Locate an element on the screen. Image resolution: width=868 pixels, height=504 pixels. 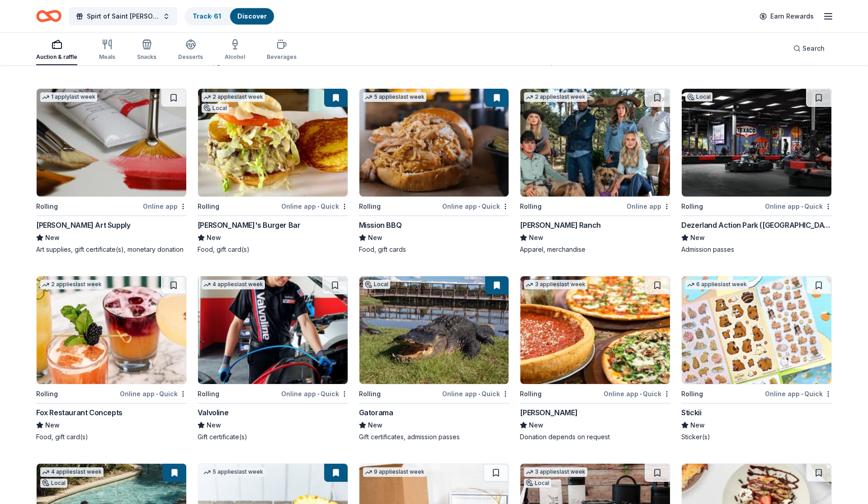
div: Food, gift cards is located at coordinates (434, 250).